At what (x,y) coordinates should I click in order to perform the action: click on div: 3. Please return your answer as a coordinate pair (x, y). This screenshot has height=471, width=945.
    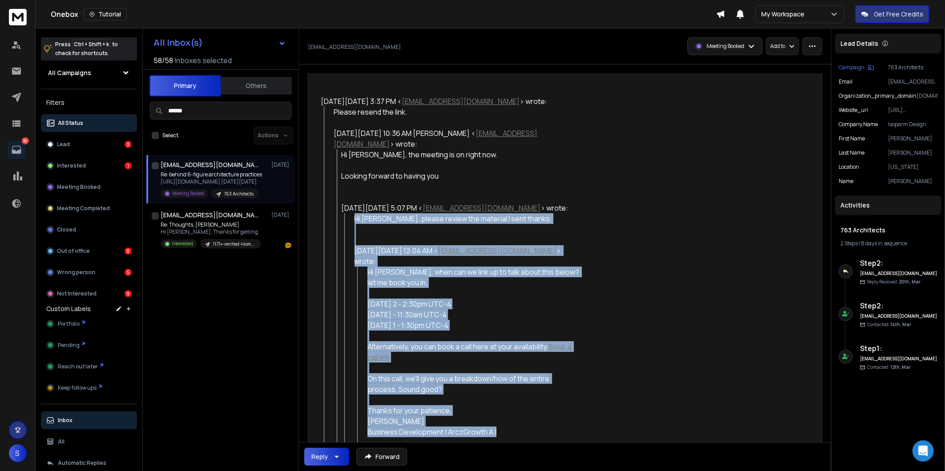
    Looking at the image, I should click on (128, 145).